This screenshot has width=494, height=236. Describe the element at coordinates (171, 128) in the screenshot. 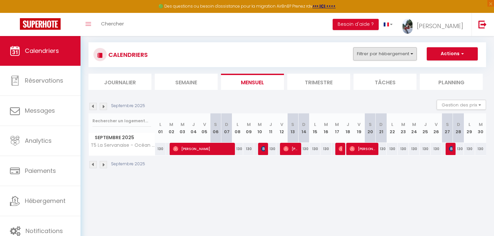

I see `th: 02` at that location.